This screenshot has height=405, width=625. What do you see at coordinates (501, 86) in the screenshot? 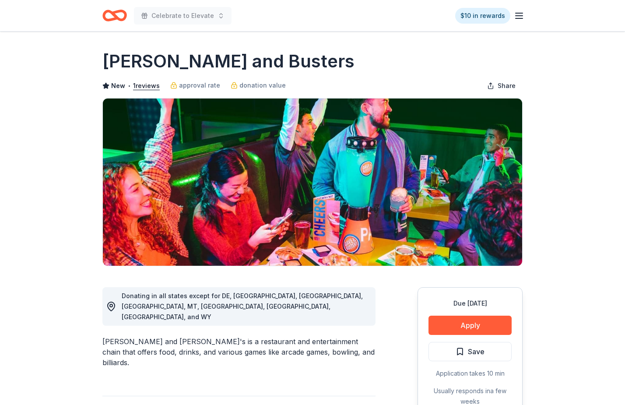
I see `button: Share` at bounding box center [501, 86].